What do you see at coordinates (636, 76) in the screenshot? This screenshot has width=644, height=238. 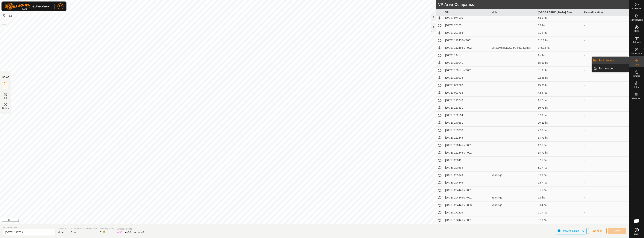 I see `span: Status` at bounding box center [636, 76].